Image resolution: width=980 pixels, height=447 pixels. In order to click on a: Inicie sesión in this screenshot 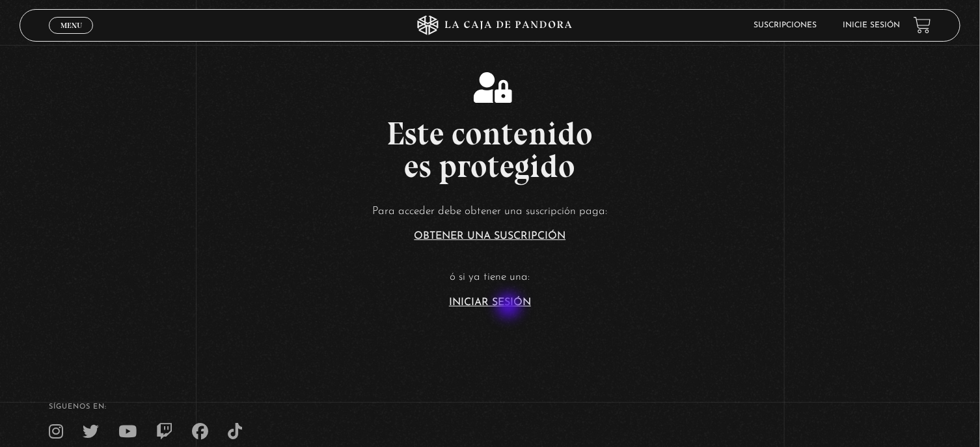, I will do `click(872, 25)`.